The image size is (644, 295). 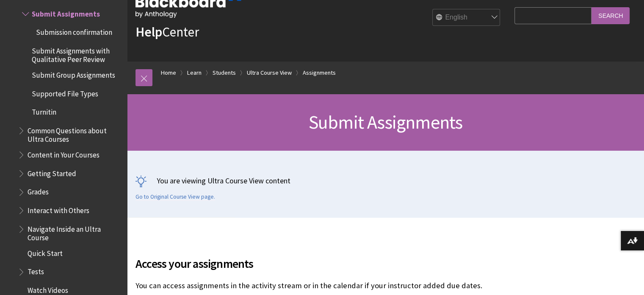 What do you see at coordinates (52, 172) in the screenshot?
I see `span: Getting Started` at bounding box center [52, 172].